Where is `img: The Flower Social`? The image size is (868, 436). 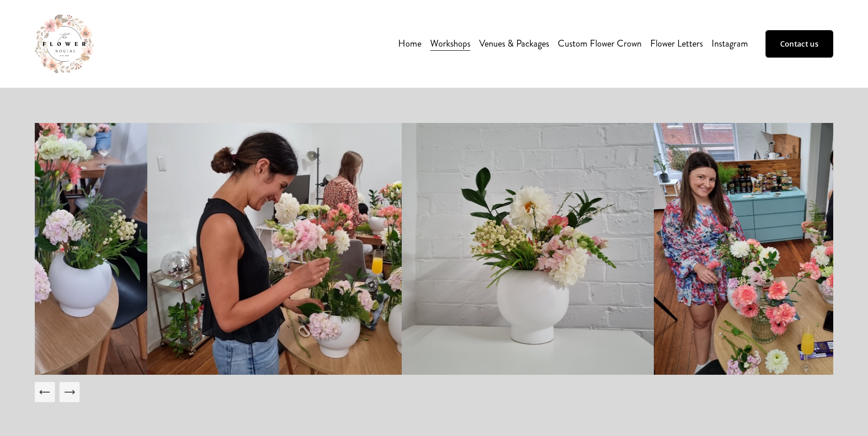
img: The Flower Social is located at coordinates (64, 44).